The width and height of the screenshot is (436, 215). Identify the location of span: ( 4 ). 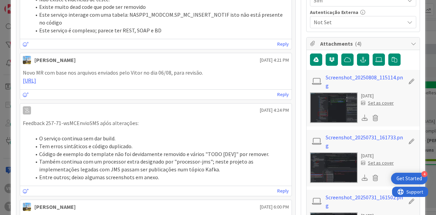
(358, 44).